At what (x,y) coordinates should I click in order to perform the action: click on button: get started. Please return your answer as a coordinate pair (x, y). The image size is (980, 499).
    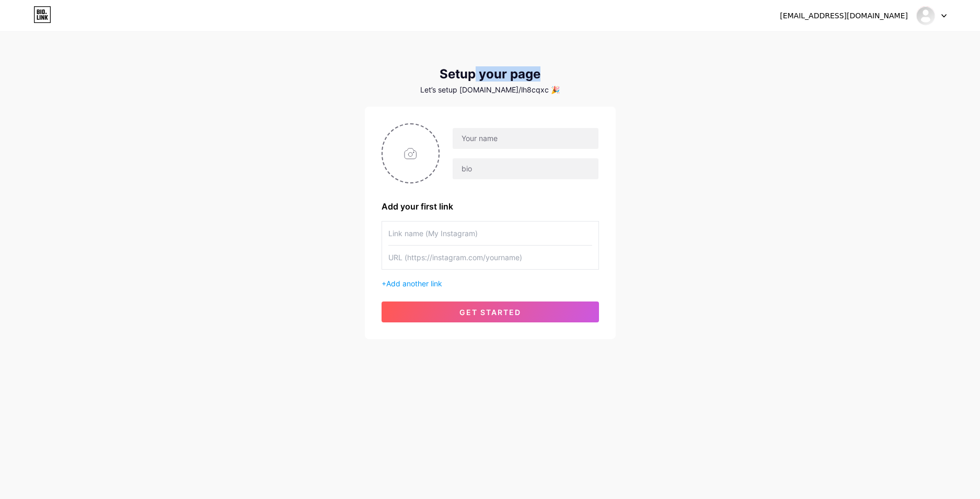
    Looking at the image, I should click on (490, 312).